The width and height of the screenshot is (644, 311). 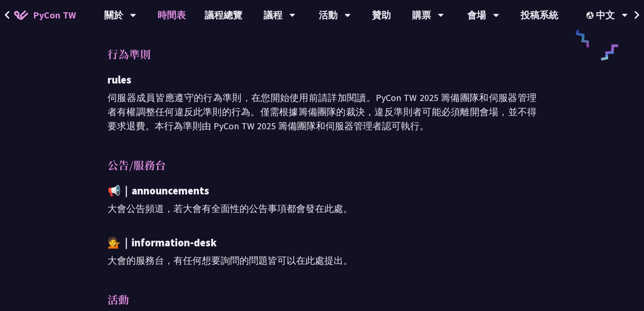 I want to click on p: 📢｜announcements, so click(x=322, y=191).